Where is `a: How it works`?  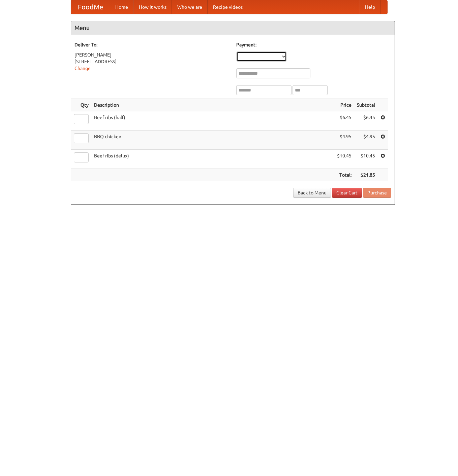 a: How it works is located at coordinates (153, 7).